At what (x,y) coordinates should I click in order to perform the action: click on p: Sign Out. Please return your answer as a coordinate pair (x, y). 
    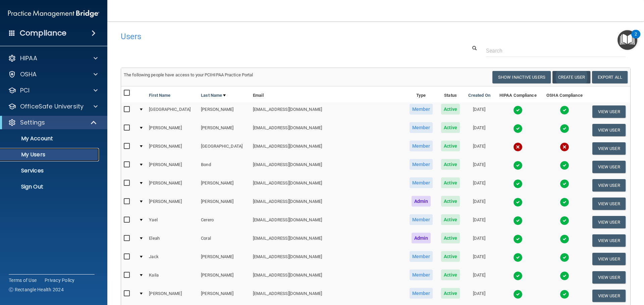
    Looking at the image, I should click on (50, 187).